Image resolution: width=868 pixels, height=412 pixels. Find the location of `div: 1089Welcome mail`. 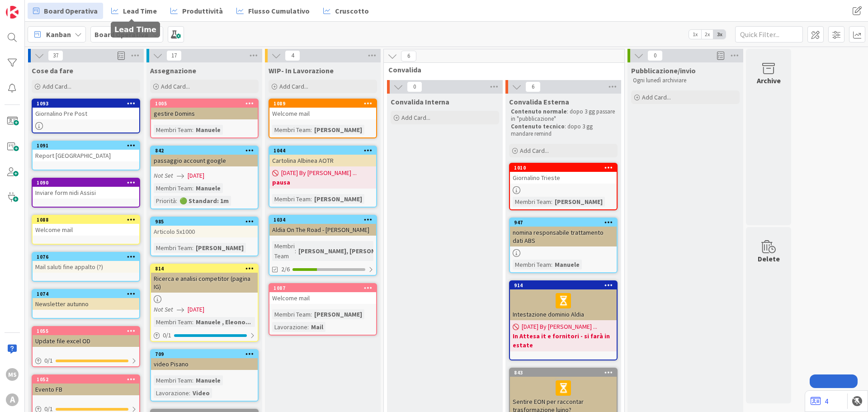

div: 1089Welcome mail is located at coordinates (323, 109).